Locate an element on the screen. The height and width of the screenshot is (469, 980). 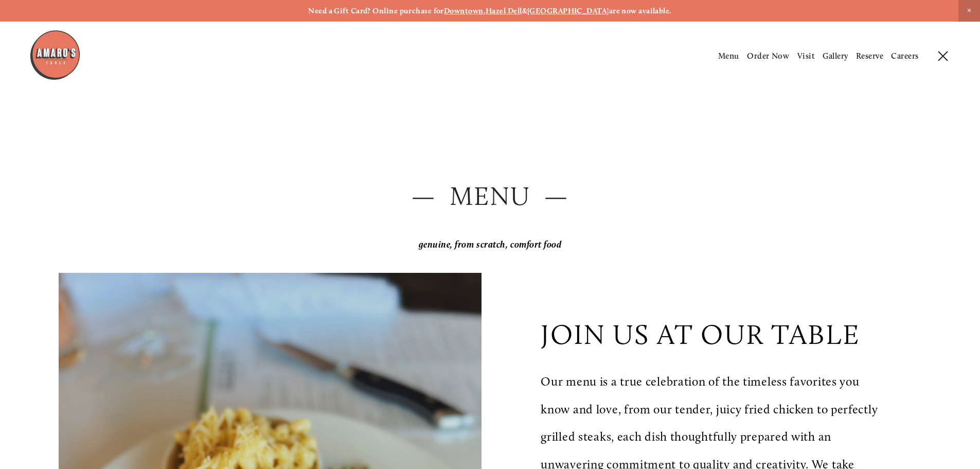
span: Careers is located at coordinates (905, 56).